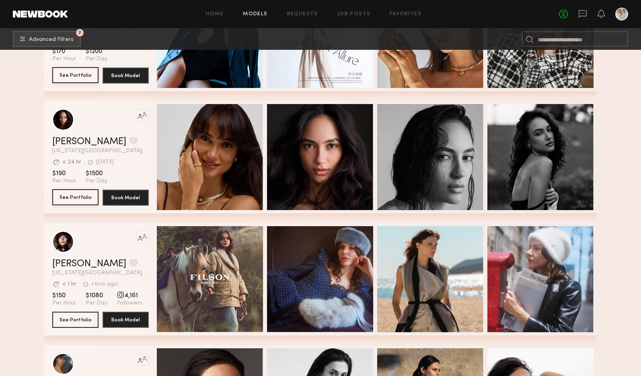  What do you see at coordinates (96, 174) in the screenshot?
I see `span: $1500` at bounding box center [96, 174].